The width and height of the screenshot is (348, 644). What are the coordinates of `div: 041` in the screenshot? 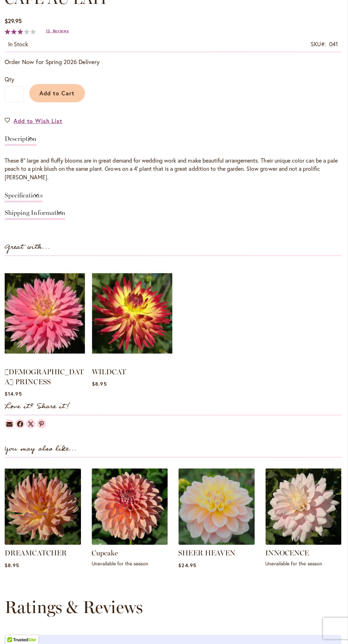 It's located at (334, 47).